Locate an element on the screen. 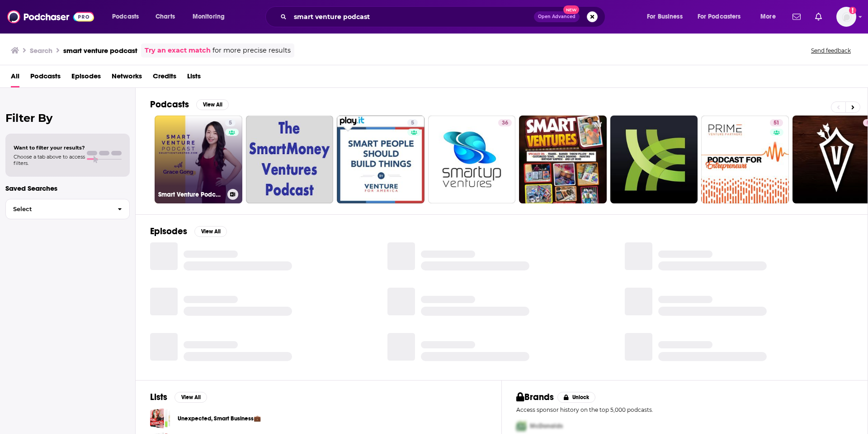 Image resolution: width=868 pixels, height=434 pixels. span: for more precise results is located at coordinates (251, 50).